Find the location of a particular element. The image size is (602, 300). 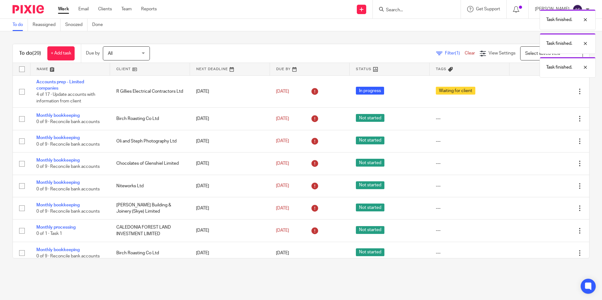

td: Niteworks Ltd is located at coordinates (150, 186).